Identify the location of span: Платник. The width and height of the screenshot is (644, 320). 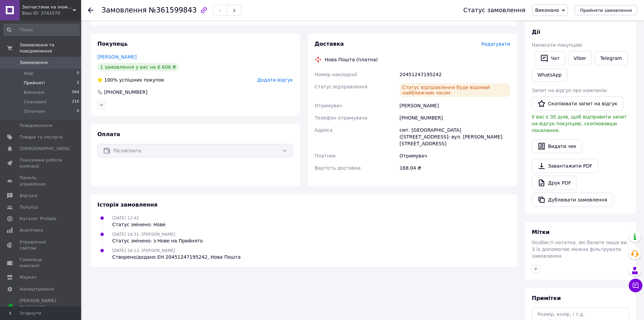
(325, 155).